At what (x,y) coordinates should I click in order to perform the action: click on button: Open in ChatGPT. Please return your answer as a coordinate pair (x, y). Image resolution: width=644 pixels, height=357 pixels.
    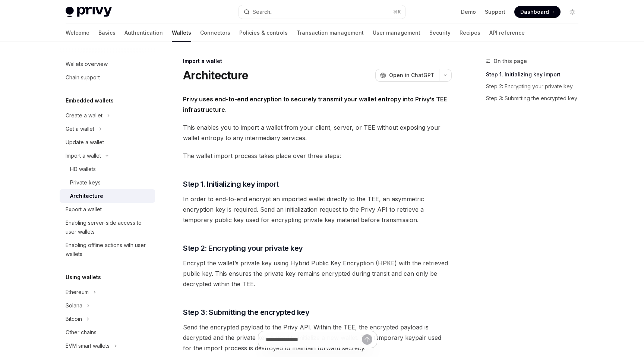
    Looking at the image, I should click on (407, 75).